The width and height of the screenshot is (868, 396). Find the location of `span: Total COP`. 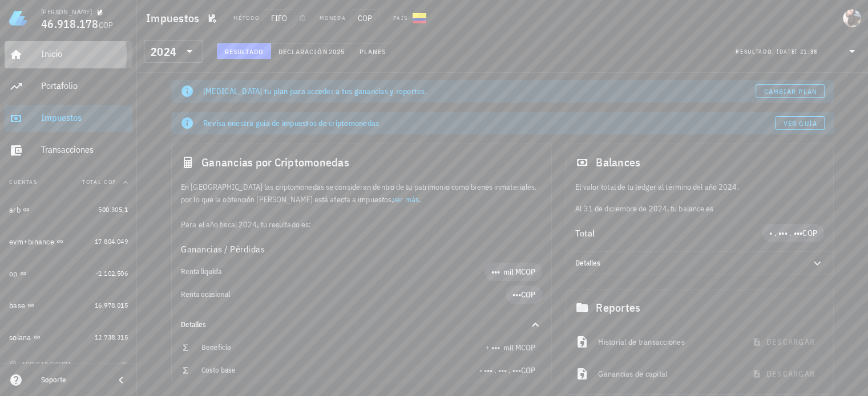

span: Total COP is located at coordinates (100, 182).